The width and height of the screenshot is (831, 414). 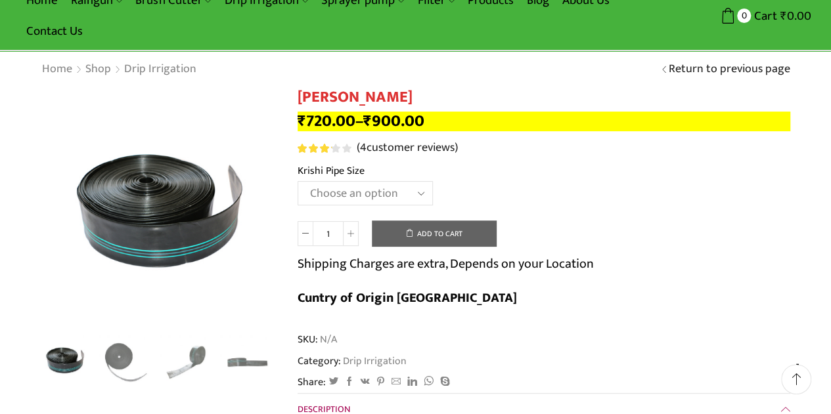 I want to click on a: 45, so click(x=247, y=362).